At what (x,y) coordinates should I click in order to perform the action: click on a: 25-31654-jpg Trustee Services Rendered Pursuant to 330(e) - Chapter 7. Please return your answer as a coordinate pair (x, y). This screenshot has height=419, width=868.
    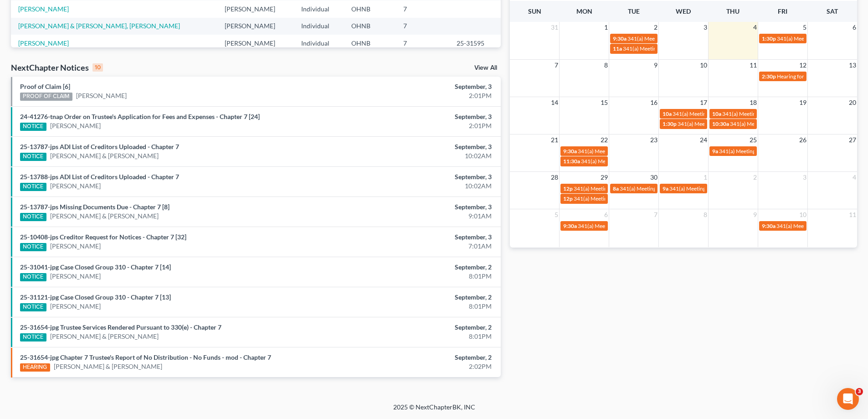
    Looking at the image, I should click on (120, 327).